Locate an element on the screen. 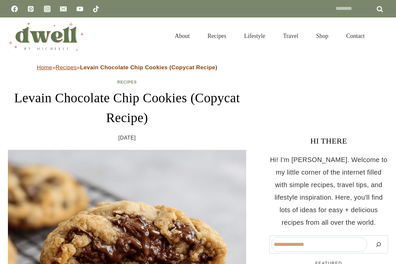 The height and width of the screenshot is (264, 396). a: Lifestyle is located at coordinates (255, 36).